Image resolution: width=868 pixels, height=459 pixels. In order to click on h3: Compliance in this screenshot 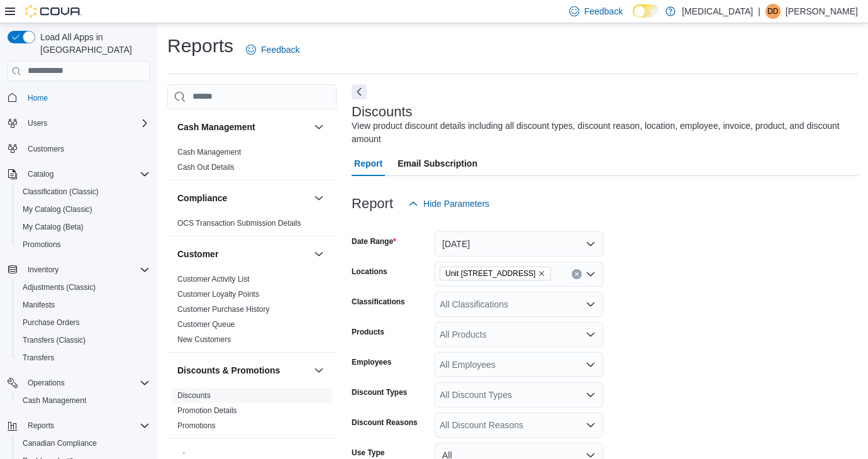, I will do `click(202, 198)`.